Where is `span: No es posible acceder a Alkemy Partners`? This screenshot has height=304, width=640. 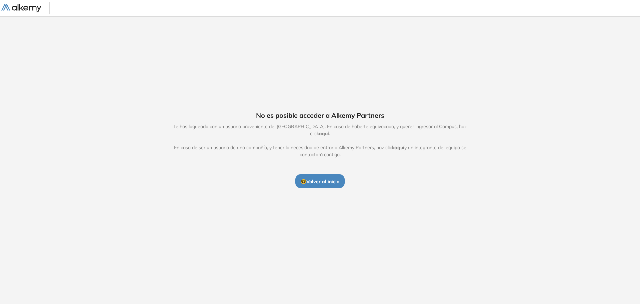 span: No es posible acceder a Alkemy Partners is located at coordinates (320, 115).